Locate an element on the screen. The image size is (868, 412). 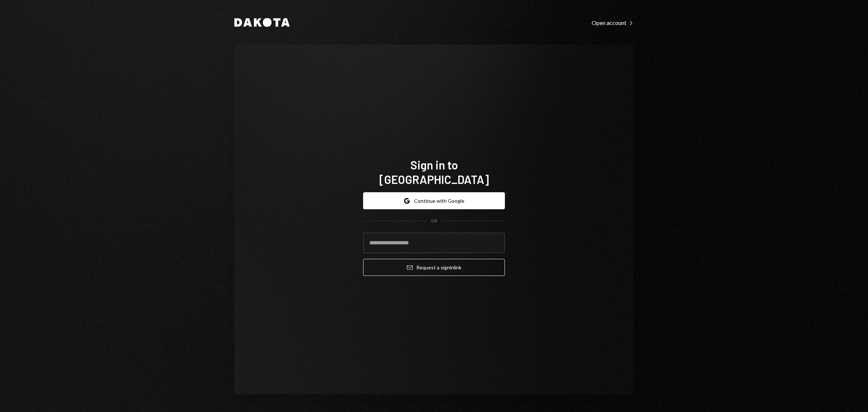
div: Open account is located at coordinates (613, 23).